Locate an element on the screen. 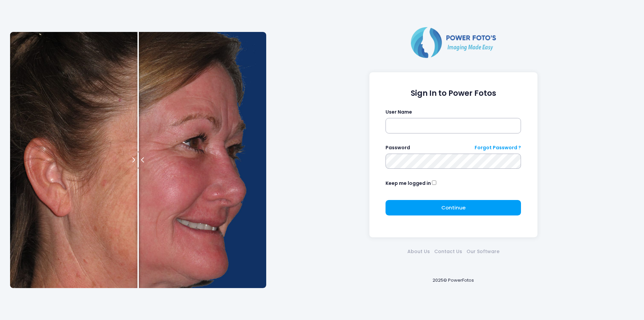 This screenshot has width=644, height=320. span: Continue is located at coordinates (453, 207).